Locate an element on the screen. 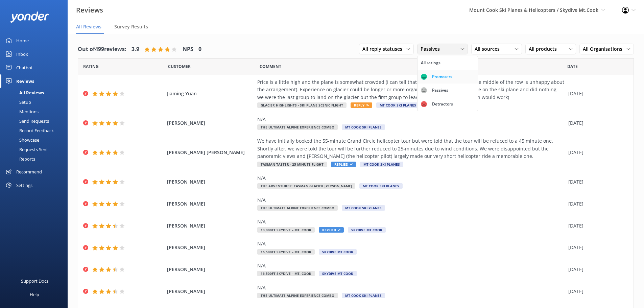  h3: Reviews is located at coordinates (90, 10).